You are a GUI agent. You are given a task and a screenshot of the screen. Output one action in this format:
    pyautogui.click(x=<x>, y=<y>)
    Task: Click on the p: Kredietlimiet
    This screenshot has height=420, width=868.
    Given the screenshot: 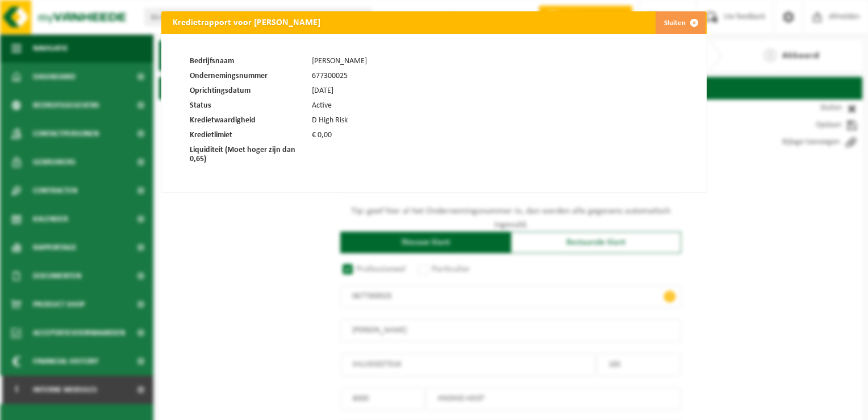 What is the action you would take?
    pyautogui.click(x=251, y=135)
    